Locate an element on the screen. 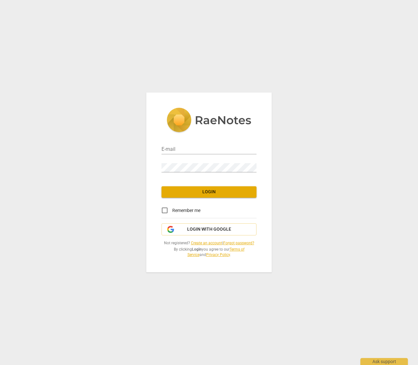  span: Remember me is located at coordinates (186, 210).